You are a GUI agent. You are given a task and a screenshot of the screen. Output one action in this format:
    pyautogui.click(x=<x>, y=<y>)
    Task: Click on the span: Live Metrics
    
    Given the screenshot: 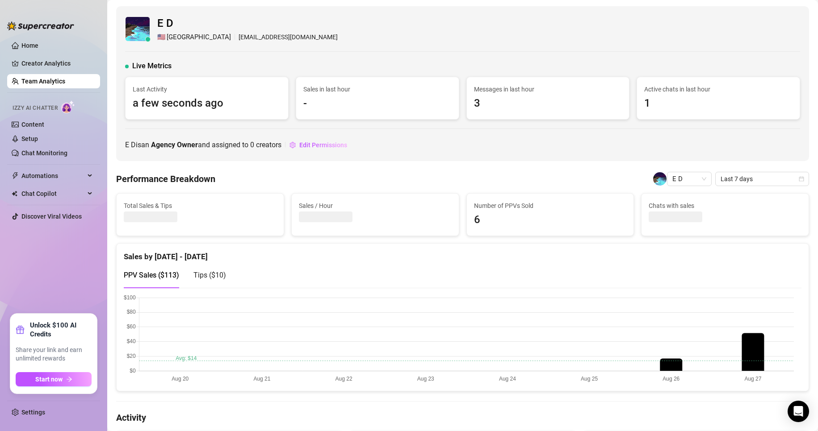 What is the action you would take?
    pyautogui.click(x=152, y=66)
    